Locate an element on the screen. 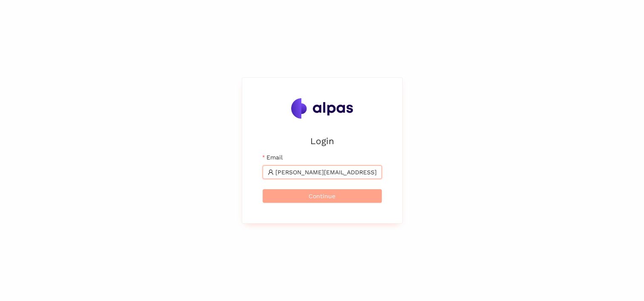 The image size is (644, 301). img: Alpas.ai Logo is located at coordinates (322, 108).